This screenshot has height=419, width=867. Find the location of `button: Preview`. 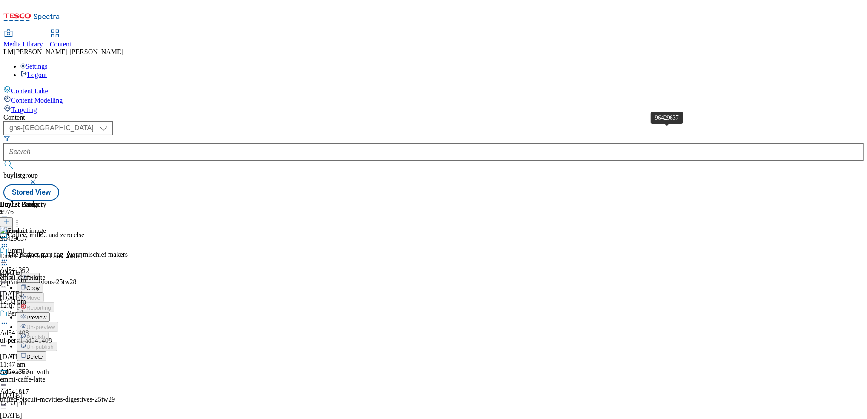

button: Preview is located at coordinates (33, 317).